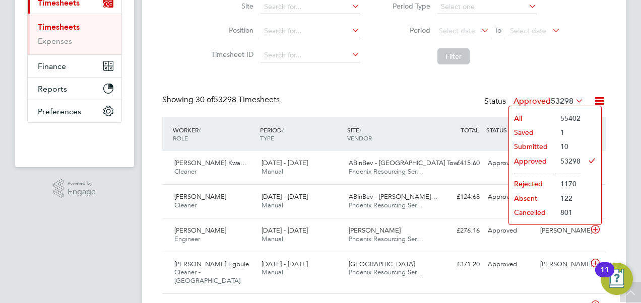  Describe the element at coordinates (568, 213) in the screenshot. I see `li: 801` at that location.